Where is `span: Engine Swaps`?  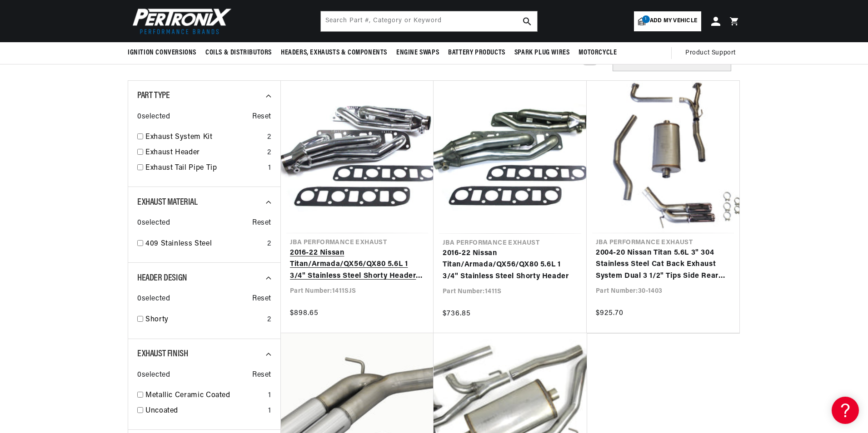
span: Engine Swaps is located at coordinates (418, 53).